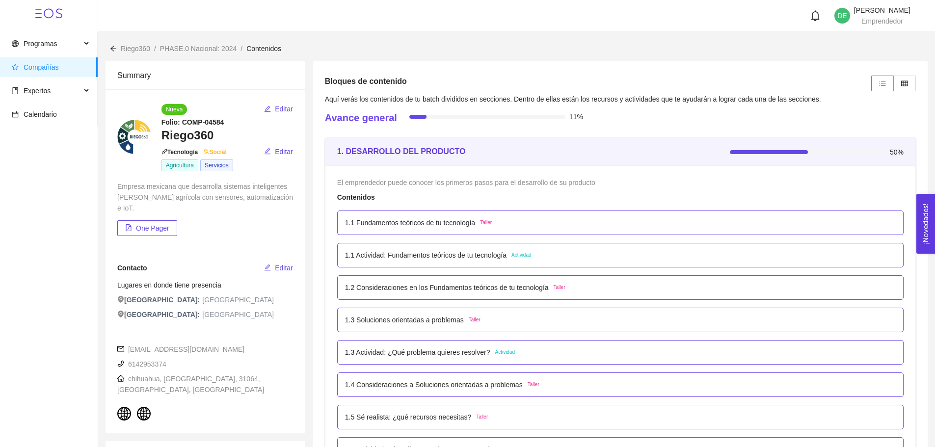 The image size is (935, 447). I want to click on span: unordered-list, so click(882, 83).